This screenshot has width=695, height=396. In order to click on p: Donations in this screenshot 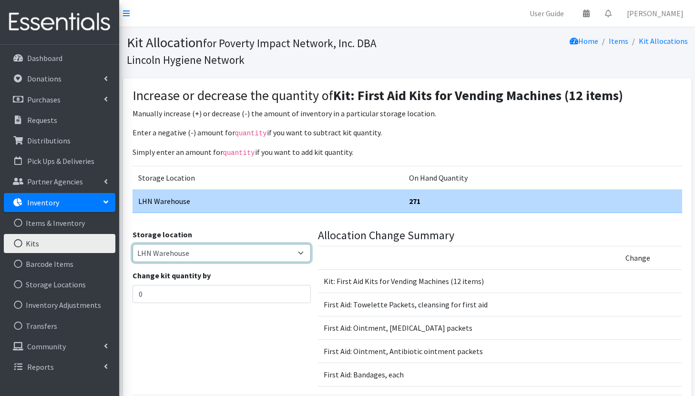, I will do `click(44, 79)`.